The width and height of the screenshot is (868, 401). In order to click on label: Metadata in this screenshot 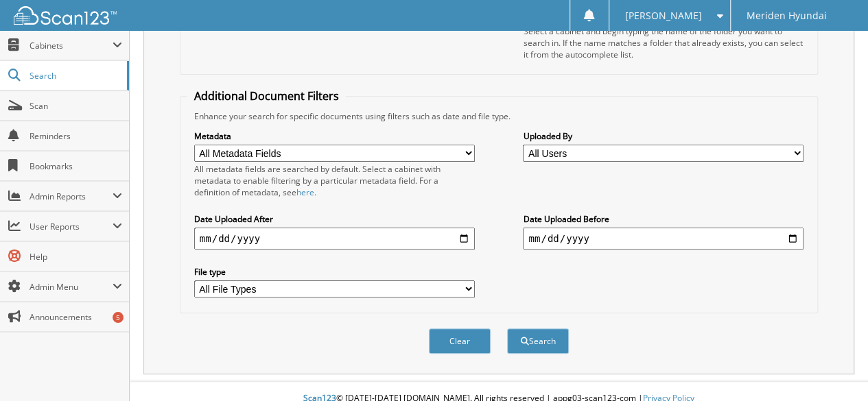, I will do `click(334, 136)`.